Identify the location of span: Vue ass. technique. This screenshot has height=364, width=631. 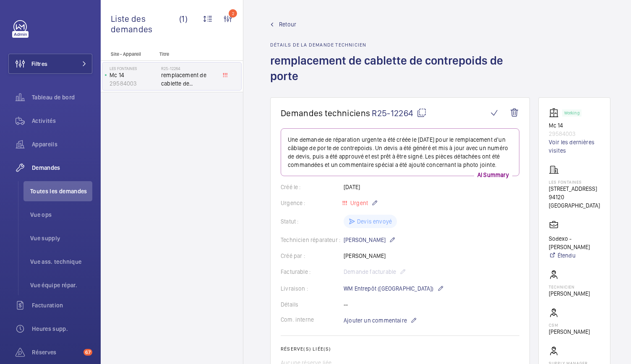
(61, 262).